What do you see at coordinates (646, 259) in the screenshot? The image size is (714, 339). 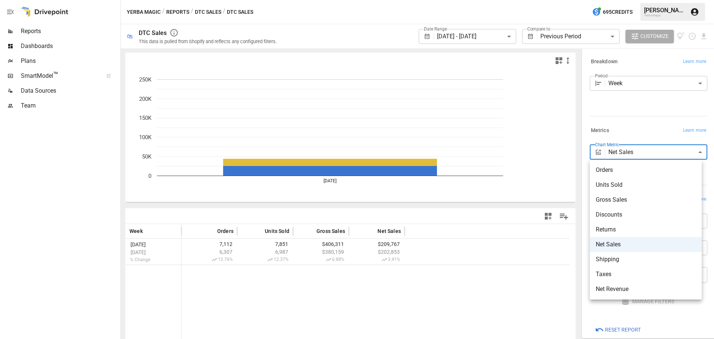 I see `span: Shipping` at bounding box center [646, 259].